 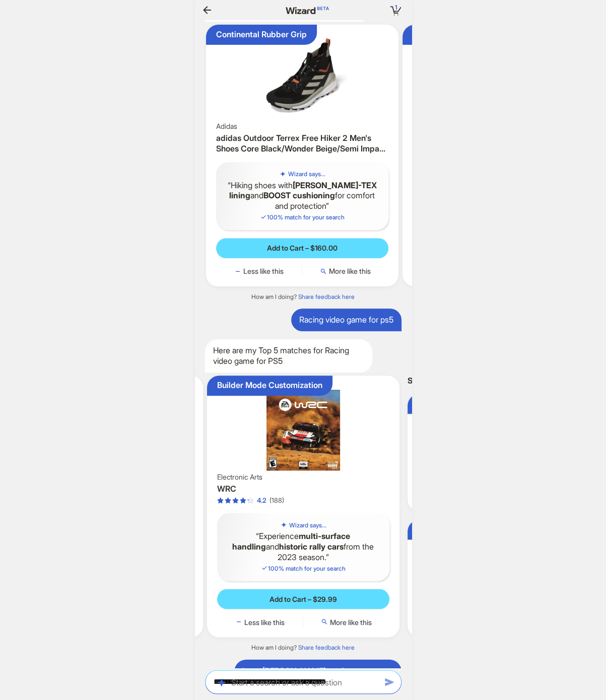 I want to click on div: Here are my Top 5 matches for Racing video game for PS5, so click(x=289, y=356).